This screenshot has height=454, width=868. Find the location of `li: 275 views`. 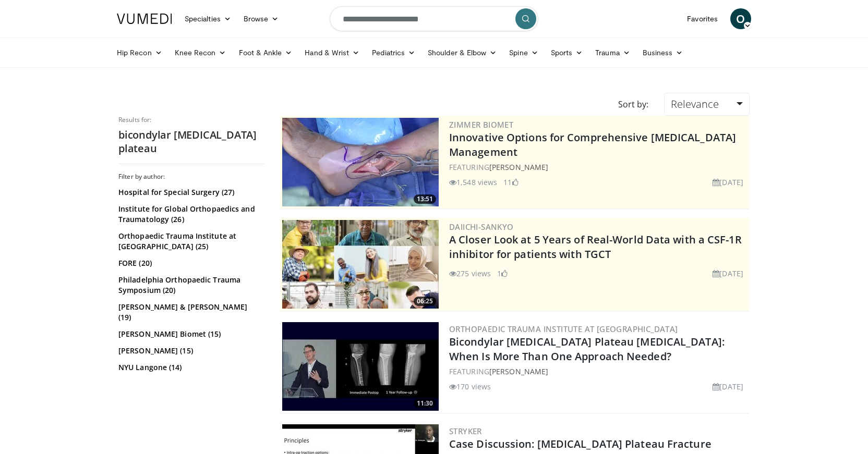

li: 275 views is located at coordinates (470, 273).